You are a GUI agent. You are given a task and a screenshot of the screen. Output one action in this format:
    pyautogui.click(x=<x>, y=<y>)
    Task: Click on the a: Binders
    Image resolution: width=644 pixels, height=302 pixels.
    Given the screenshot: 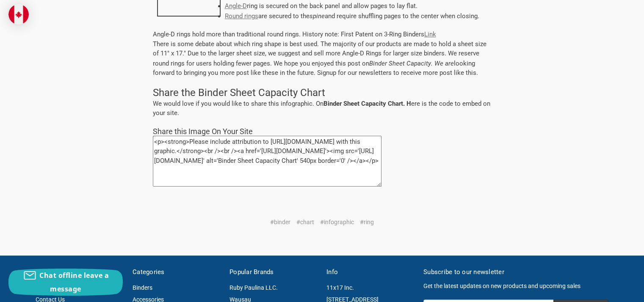 What is the action you would take?
    pyautogui.click(x=142, y=288)
    